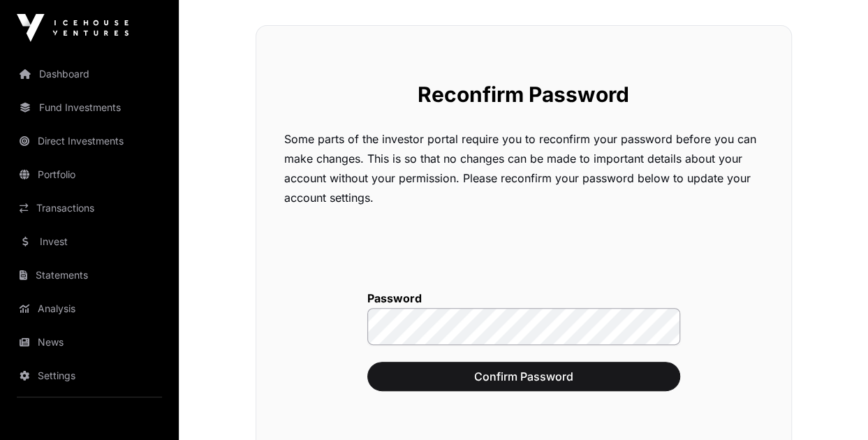  What do you see at coordinates (89, 342) in the screenshot?
I see `a: News` at bounding box center [89, 342].